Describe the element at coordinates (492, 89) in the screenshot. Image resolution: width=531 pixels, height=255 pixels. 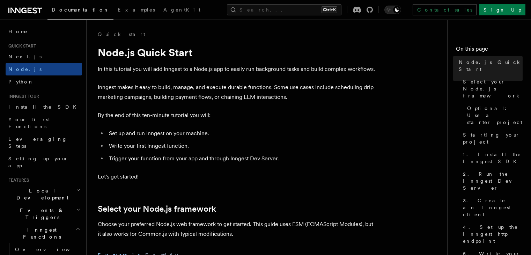
I see `span: Select your Node.js framework` at that location.